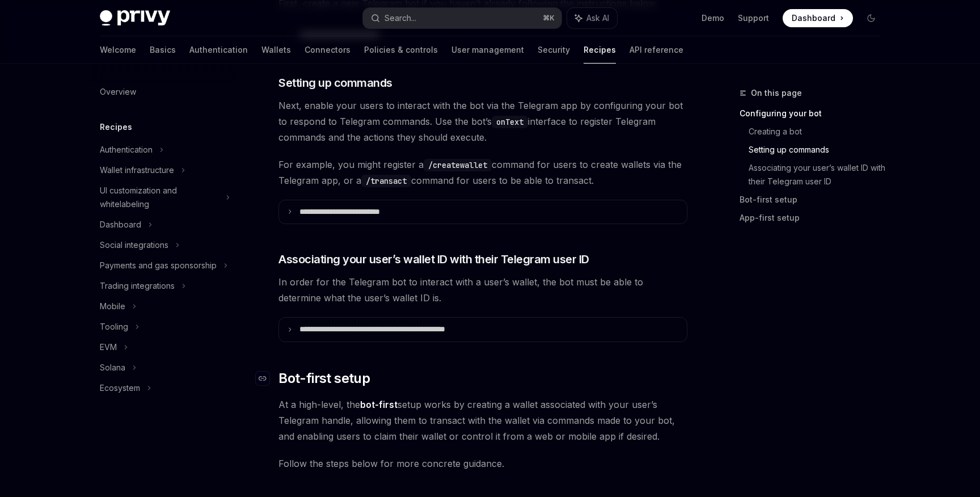 The height and width of the screenshot is (497, 980). I want to click on a: Recipes, so click(599, 50).